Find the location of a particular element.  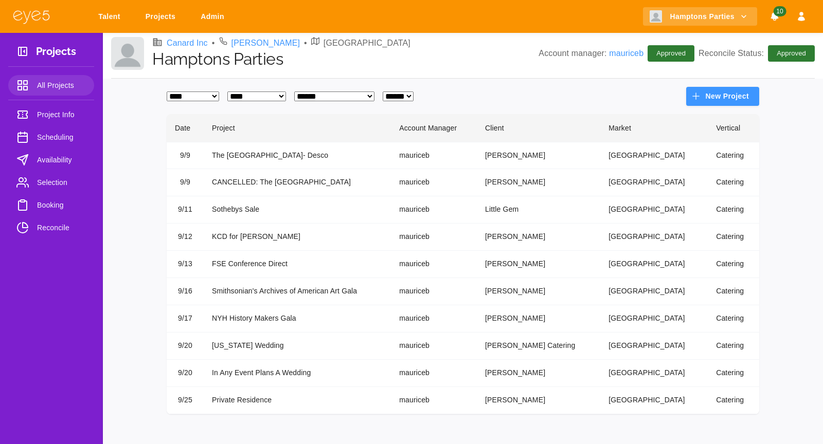

td: NYH History Makers Gala is located at coordinates (297, 319).